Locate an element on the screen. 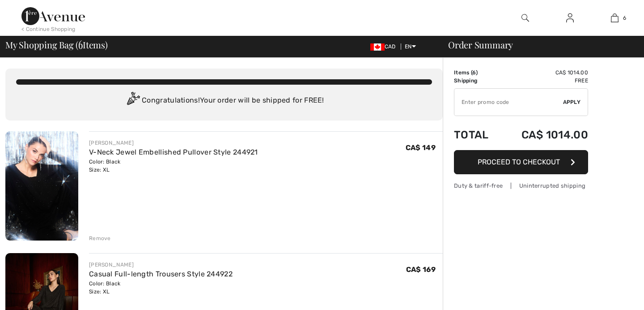 Image resolution: width=644 pixels, height=310 pixels. span: CAD is located at coordinates (384, 46).